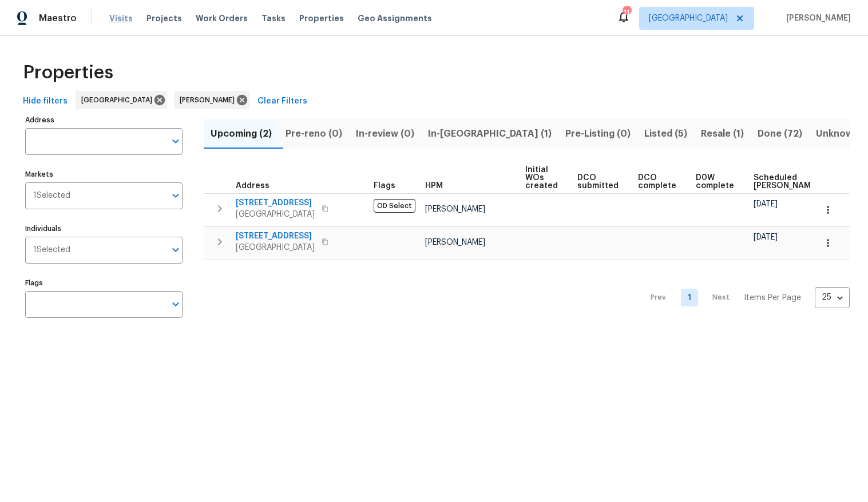 This screenshot has height=502, width=868. Describe the element at coordinates (773, 298) in the screenshot. I see `p: Items Per Page` at that location.